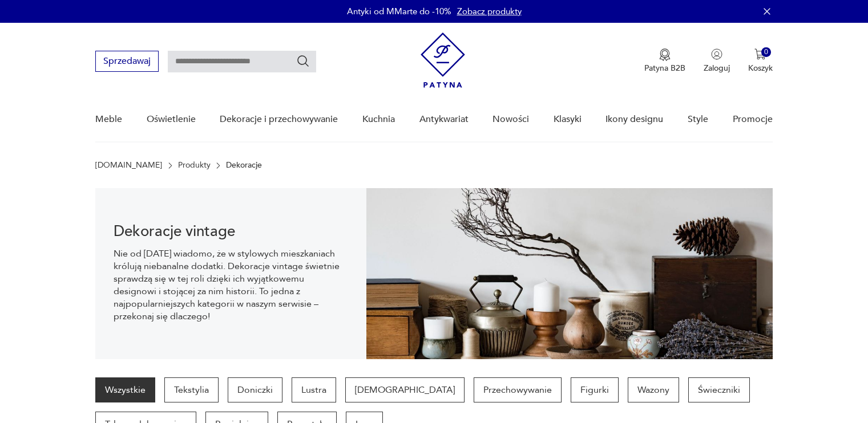 This screenshot has width=868, height=423. What do you see at coordinates (303, 61) in the screenshot?
I see `button: Szukaj` at bounding box center [303, 61].